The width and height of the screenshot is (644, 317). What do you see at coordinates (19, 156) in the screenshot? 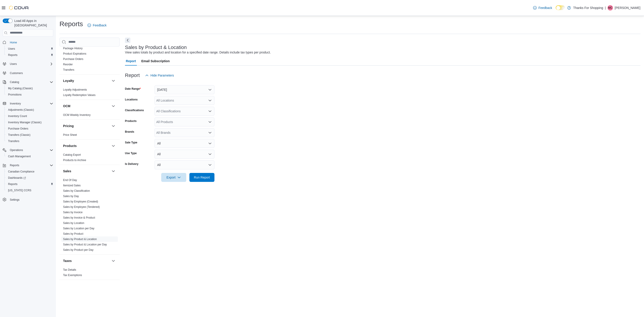
I see `span: Cash Management` at bounding box center [19, 156].